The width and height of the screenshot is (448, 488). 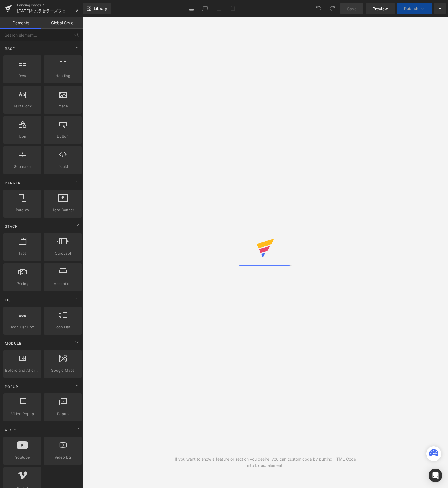 I want to click on span: Liquid, so click(x=63, y=166).